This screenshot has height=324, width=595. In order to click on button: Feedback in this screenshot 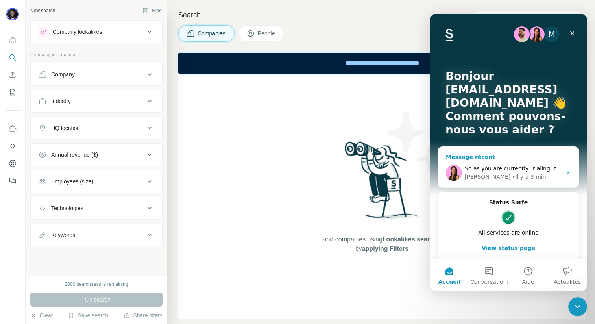, I will do `click(13, 180)`.